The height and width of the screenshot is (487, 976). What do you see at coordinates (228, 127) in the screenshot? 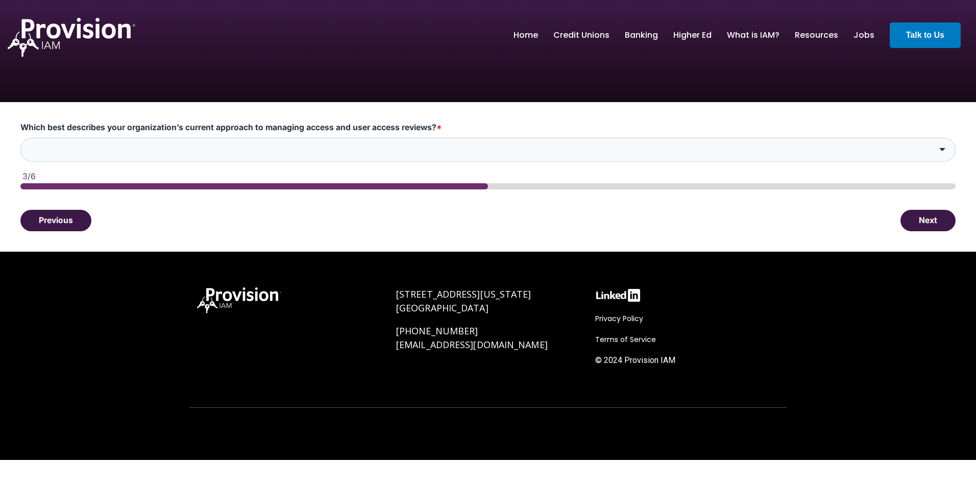
I see `span: Which best describes your organization’s current approach to managing access and user access revi...` at bounding box center [228, 127].